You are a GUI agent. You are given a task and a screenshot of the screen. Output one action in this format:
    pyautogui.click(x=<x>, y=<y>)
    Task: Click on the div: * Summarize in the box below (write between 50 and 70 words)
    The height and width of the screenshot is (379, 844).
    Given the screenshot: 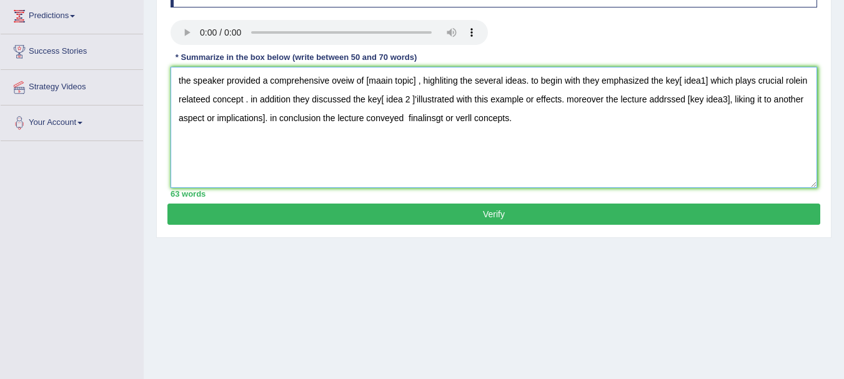 What is the action you would take?
    pyautogui.click(x=296, y=57)
    